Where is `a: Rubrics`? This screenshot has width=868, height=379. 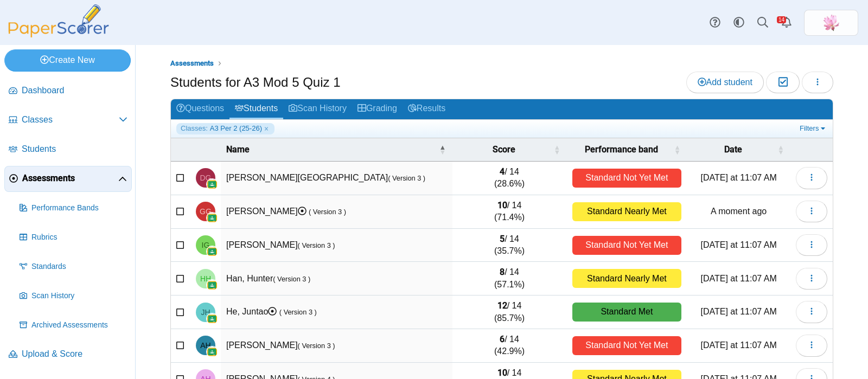 a: Rubrics is located at coordinates (73, 238).